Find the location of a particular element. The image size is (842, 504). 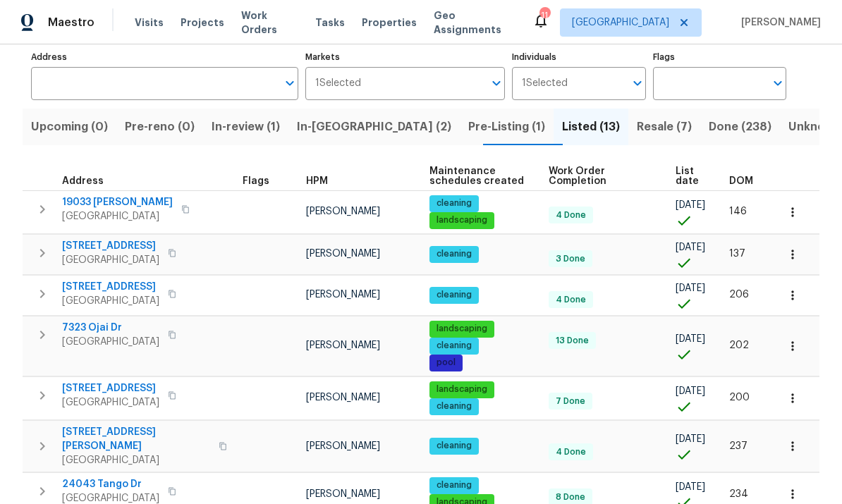

span: 200 is located at coordinates (739, 398).